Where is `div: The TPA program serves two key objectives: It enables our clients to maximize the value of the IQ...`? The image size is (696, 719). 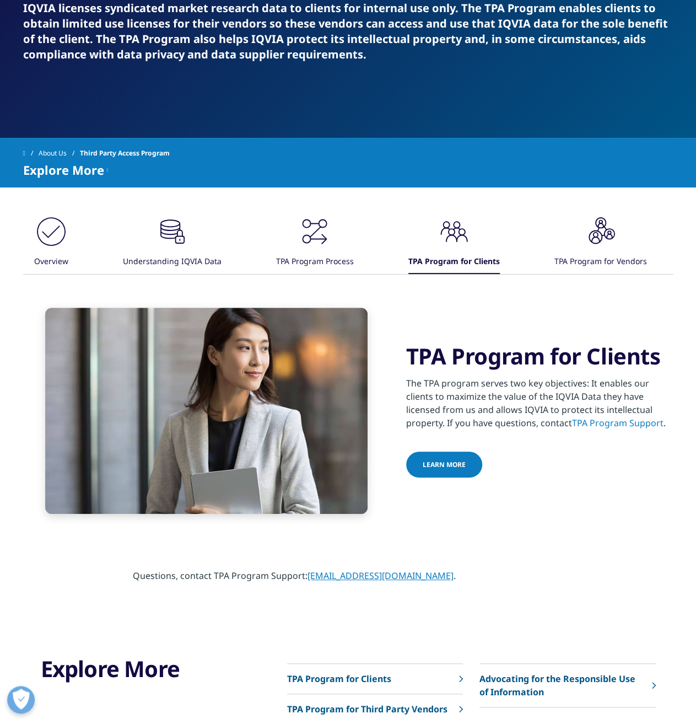
div: The TPA program serves two key objectives: It enables our clients to maximize the value of the IQ... is located at coordinates (539, 399).